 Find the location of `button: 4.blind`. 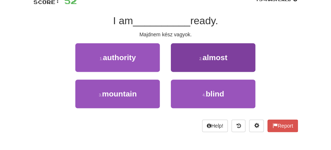

button: 4.blind is located at coordinates (213, 94).